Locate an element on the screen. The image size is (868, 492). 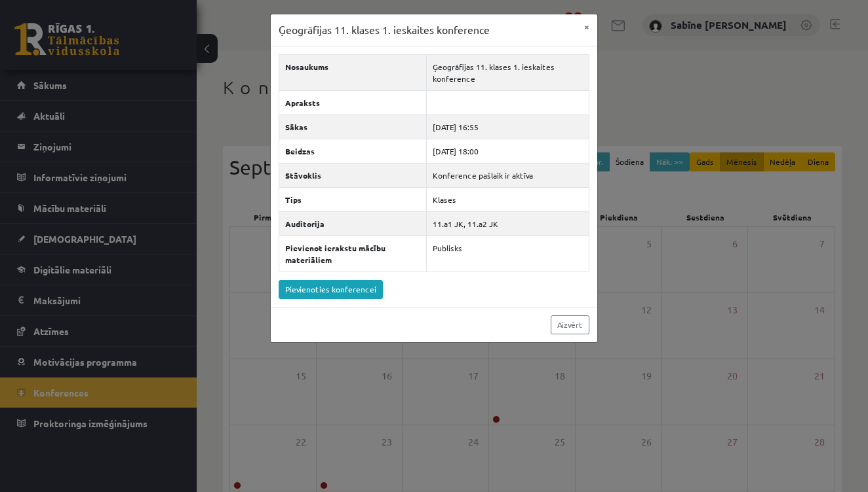
th: Auditorija is located at coordinates (353, 224).